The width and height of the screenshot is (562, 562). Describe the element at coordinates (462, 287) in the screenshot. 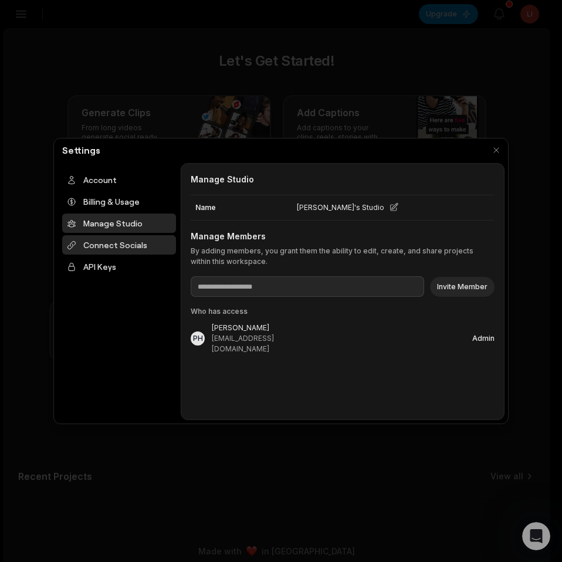

I see `button: Invite Member` at that location.